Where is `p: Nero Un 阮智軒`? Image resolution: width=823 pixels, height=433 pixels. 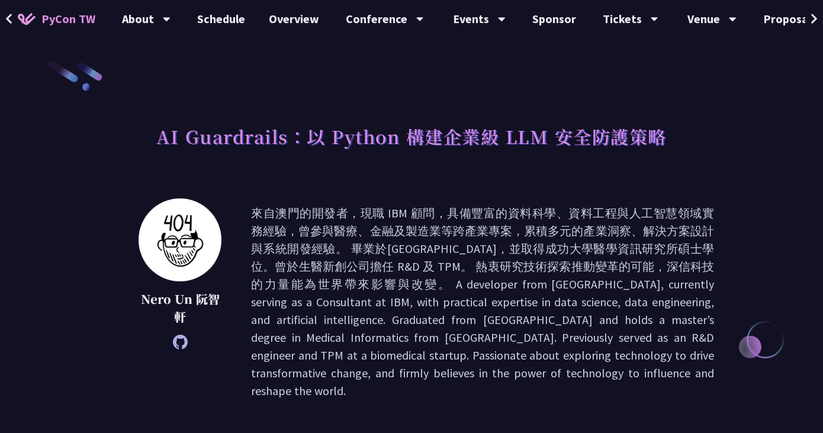
p: Nero Un 阮智軒 is located at coordinates (180, 308).